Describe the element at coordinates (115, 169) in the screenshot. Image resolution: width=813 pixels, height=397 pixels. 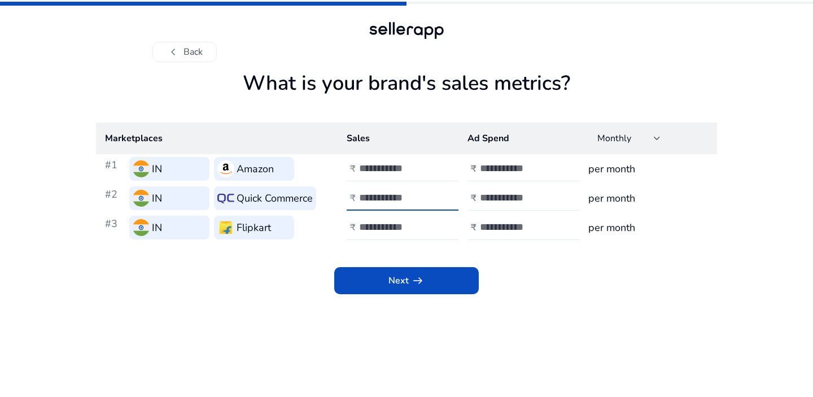
I see `h3: #1` at that location.